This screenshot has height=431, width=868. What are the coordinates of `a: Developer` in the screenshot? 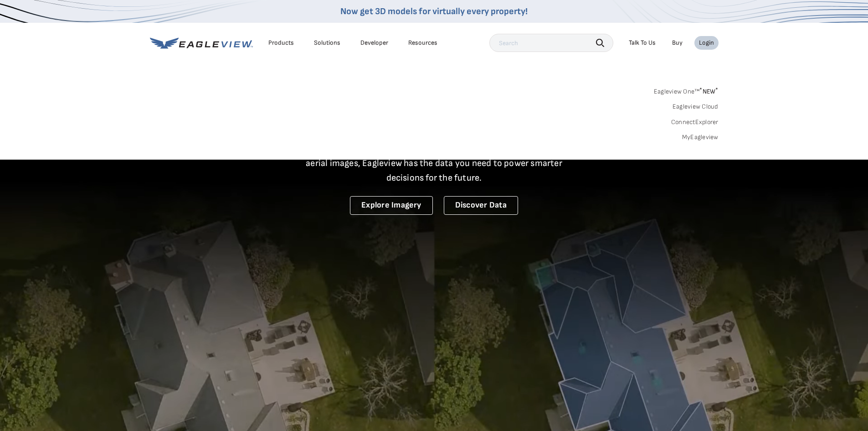 It's located at (374, 43).